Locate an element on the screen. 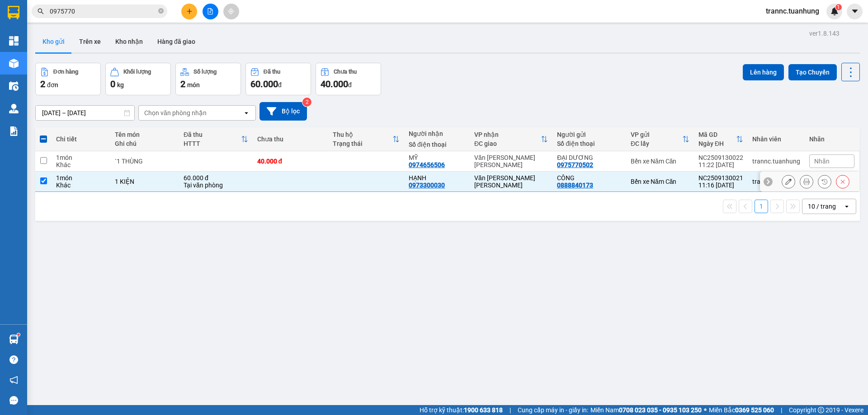  div: HTTT is located at coordinates (212, 143).